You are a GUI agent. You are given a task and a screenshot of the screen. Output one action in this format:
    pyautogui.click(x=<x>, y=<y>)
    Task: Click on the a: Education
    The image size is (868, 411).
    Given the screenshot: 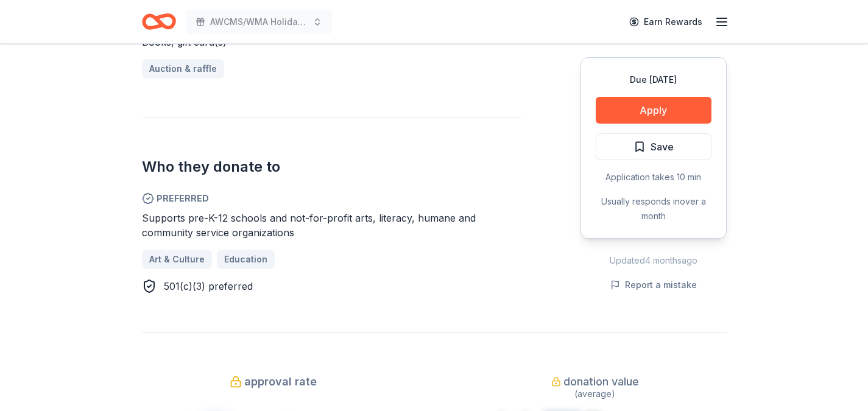 What is the action you would take?
    pyautogui.click(x=246, y=260)
    